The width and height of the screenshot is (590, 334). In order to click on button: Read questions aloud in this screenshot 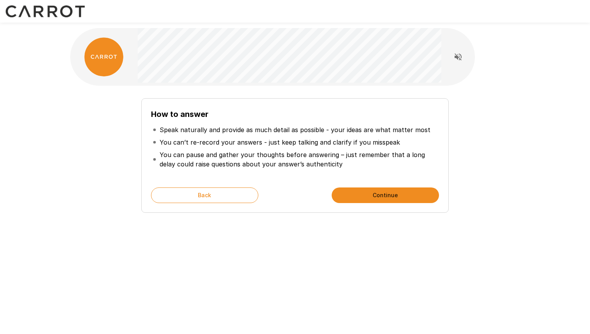, I will do `click(458, 57)`.